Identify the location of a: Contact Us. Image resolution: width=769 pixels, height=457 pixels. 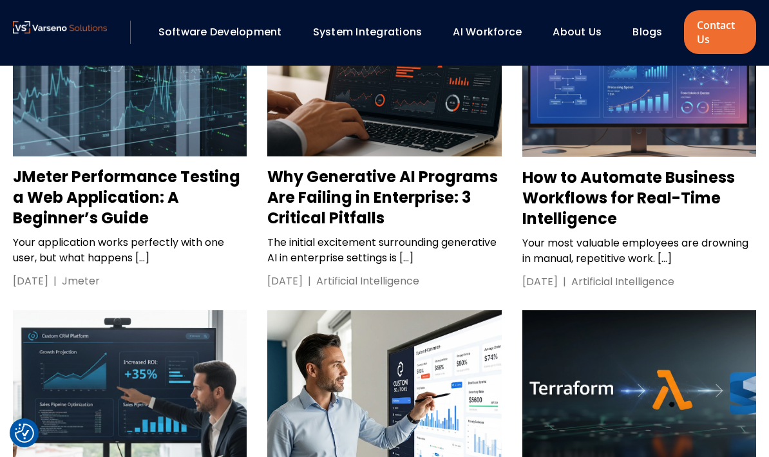
(720, 32).